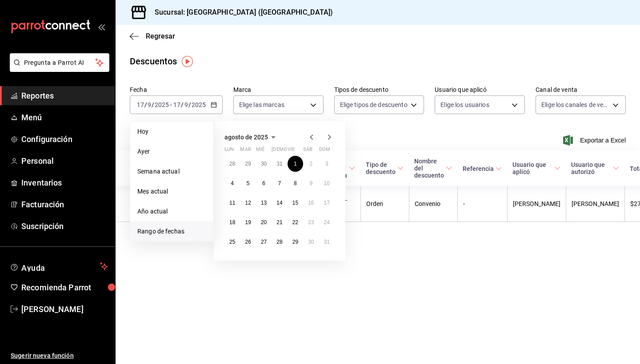 The width and height of the screenshot is (640, 364). I want to click on abbr: 20 de agosto de 2025, so click(264, 223).